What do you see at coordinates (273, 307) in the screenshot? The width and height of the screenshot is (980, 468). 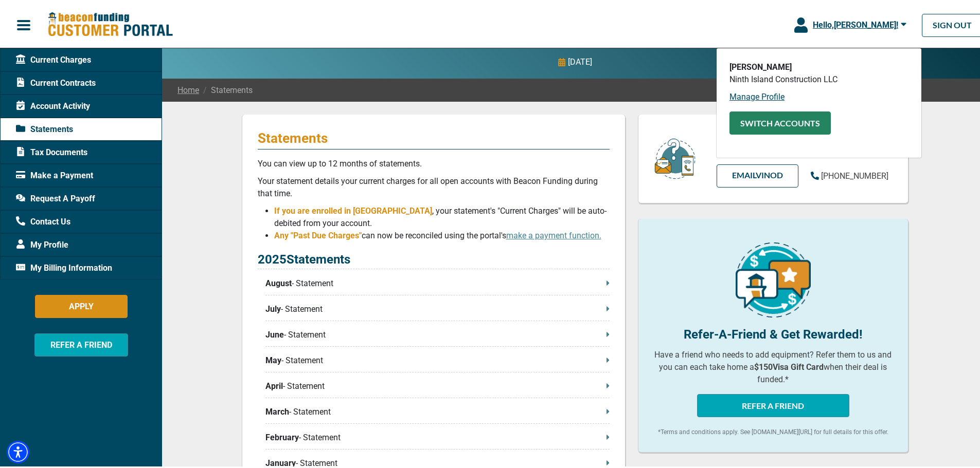 I see `span: July` at bounding box center [273, 307].